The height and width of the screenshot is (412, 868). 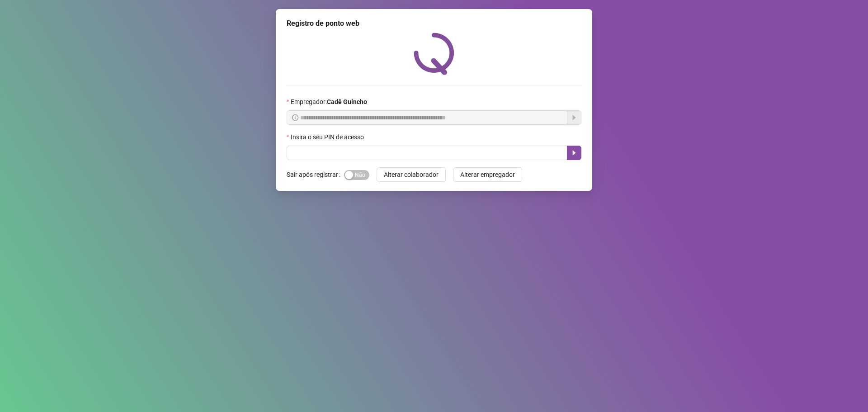 What do you see at coordinates (329, 102) in the screenshot?
I see `span: Empregador :` at bounding box center [329, 102].